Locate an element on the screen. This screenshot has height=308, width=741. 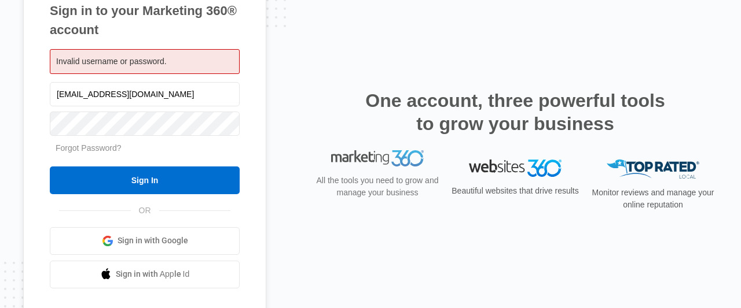
img: Marketing 360 is located at coordinates (377, 168).